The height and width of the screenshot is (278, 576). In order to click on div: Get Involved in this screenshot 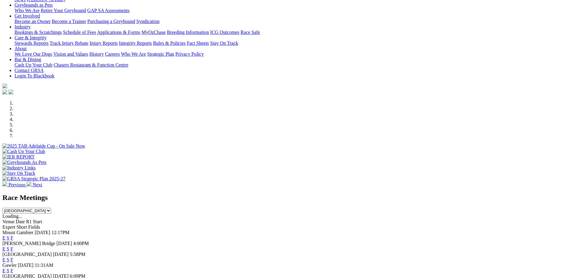, I will do `click(294, 21)`.